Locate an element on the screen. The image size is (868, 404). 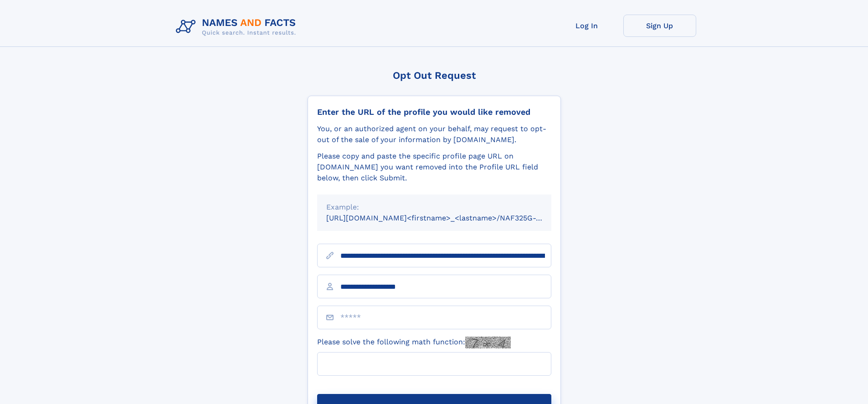
label: Please solve the following math function: is located at coordinates (414, 342).